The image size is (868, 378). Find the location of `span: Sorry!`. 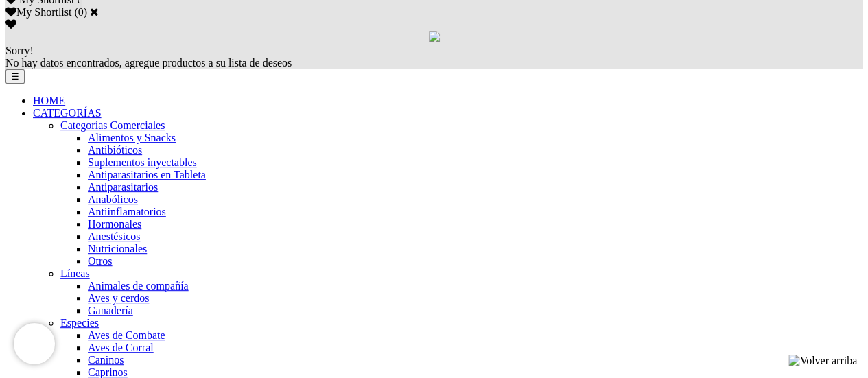

span: Sorry! is located at coordinates (19, 50).